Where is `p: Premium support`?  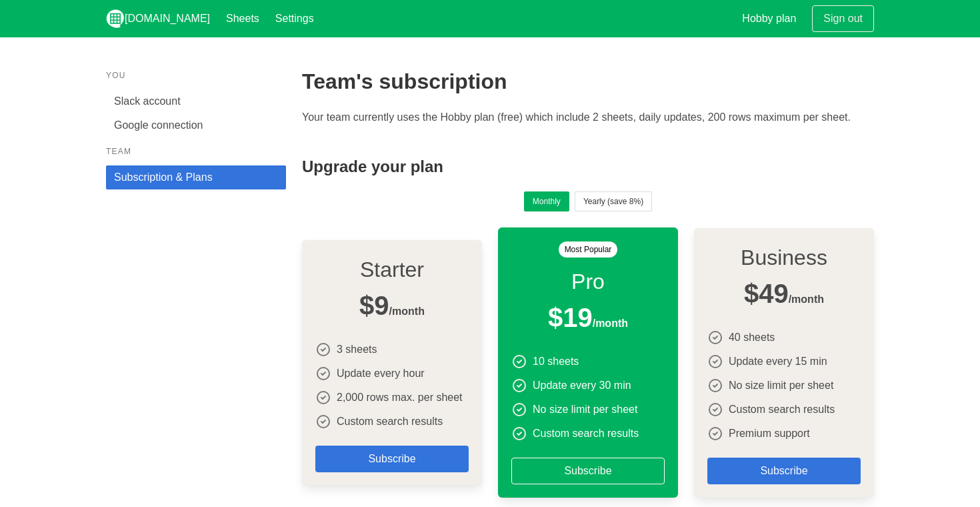
p: Premium support is located at coordinates (769, 433).